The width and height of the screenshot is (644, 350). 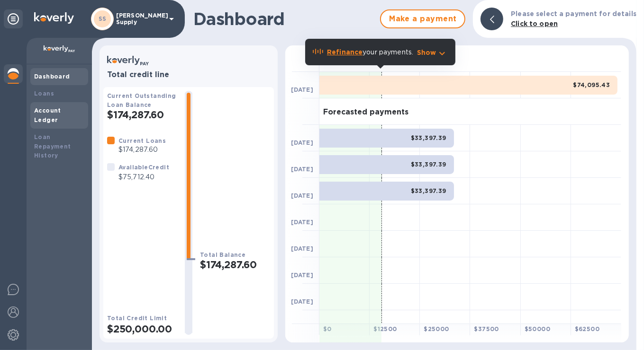 What do you see at coordinates (144, 177) in the screenshot?
I see `p: $75,712.40` at bounding box center [144, 177].